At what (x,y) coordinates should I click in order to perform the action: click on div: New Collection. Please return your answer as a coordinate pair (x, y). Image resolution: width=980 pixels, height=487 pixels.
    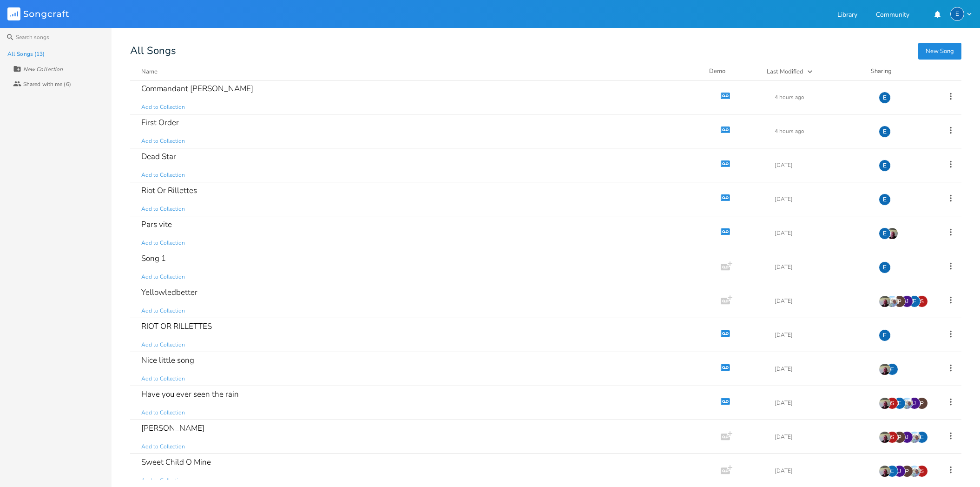
    Looking at the image, I should click on (43, 69).